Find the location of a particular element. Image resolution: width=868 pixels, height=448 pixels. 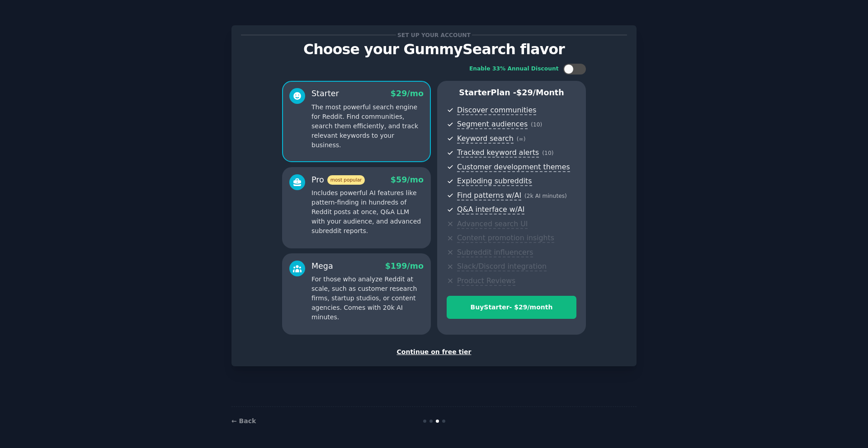

div: Pro is located at coordinates (338, 180).